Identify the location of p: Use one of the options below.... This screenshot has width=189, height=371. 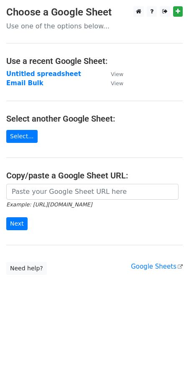
(94, 26).